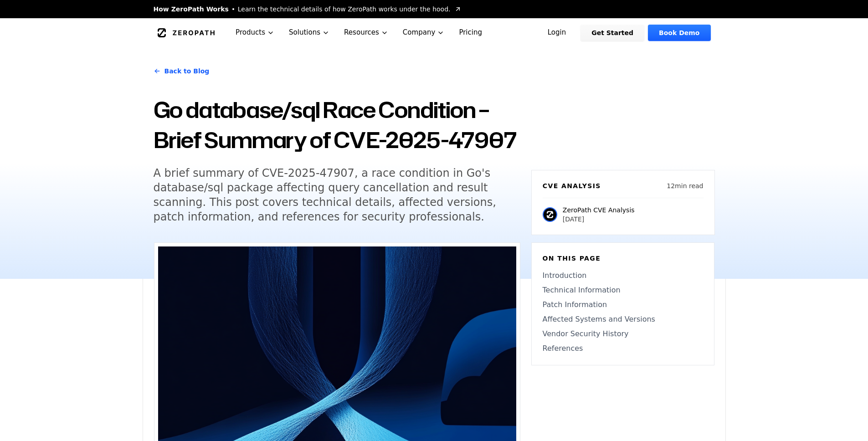 Image resolution: width=868 pixels, height=441 pixels. Describe the element at coordinates (550, 214) in the screenshot. I see `img: ZeroPath CVE Analysis` at that location.